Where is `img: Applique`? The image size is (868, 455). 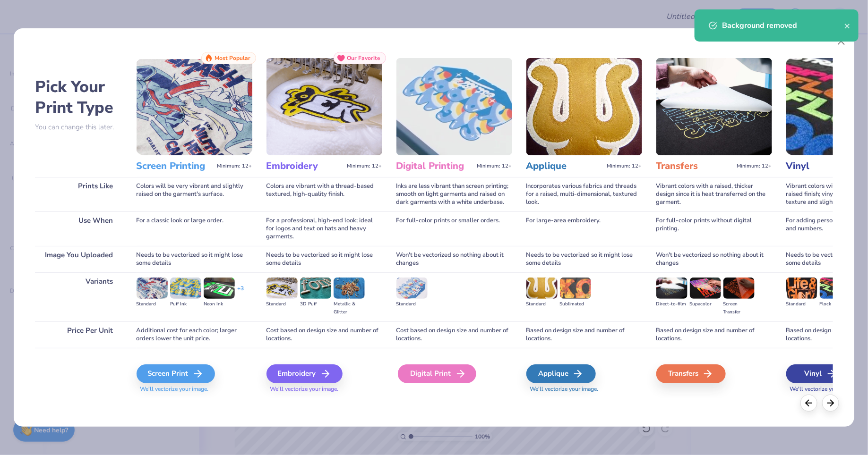 img: Applique is located at coordinates (584, 107).